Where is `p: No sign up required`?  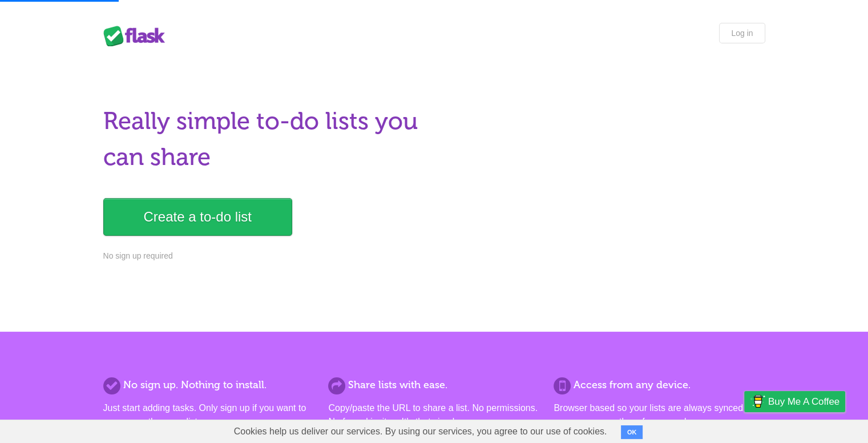
p: No sign up required is located at coordinates (265, 255).